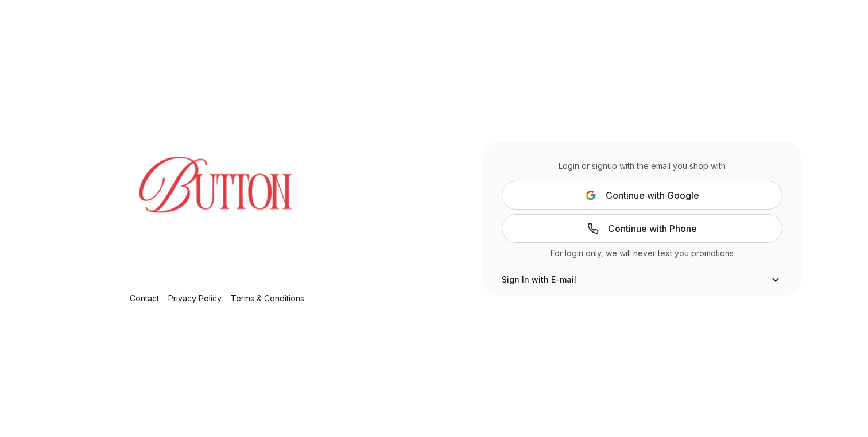 This screenshot has width=868, height=437. What do you see at coordinates (642, 229) in the screenshot?
I see `a: Continue with Phone` at bounding box center [642, 229].